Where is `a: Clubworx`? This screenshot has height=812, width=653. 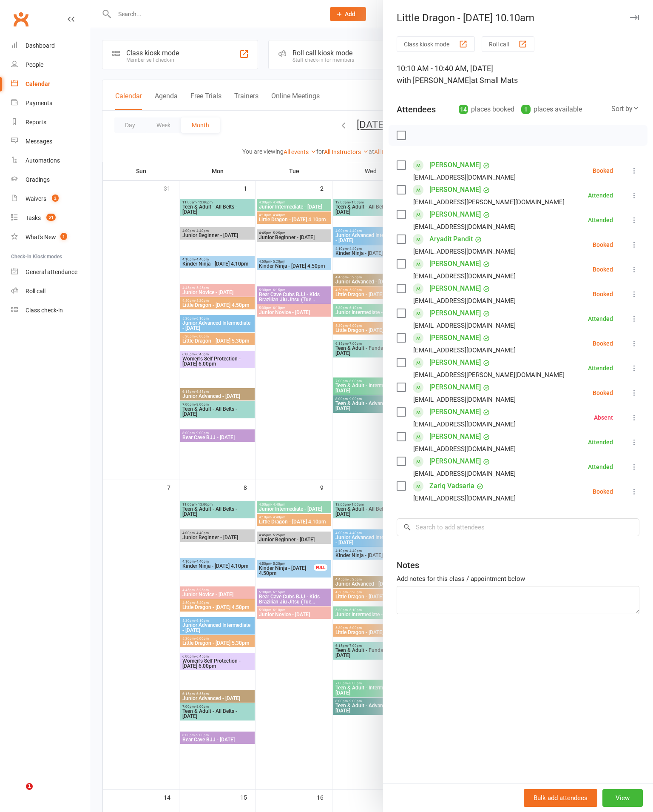 a: Clubworx is located at coordinates (21, 19).